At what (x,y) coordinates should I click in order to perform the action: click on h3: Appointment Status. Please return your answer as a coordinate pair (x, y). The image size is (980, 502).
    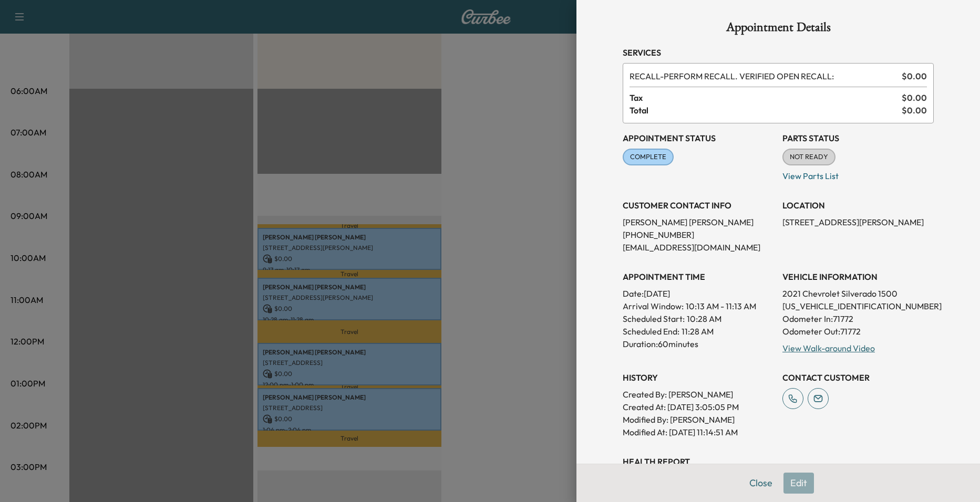
    Looking at the image, I should click on (699, 138).